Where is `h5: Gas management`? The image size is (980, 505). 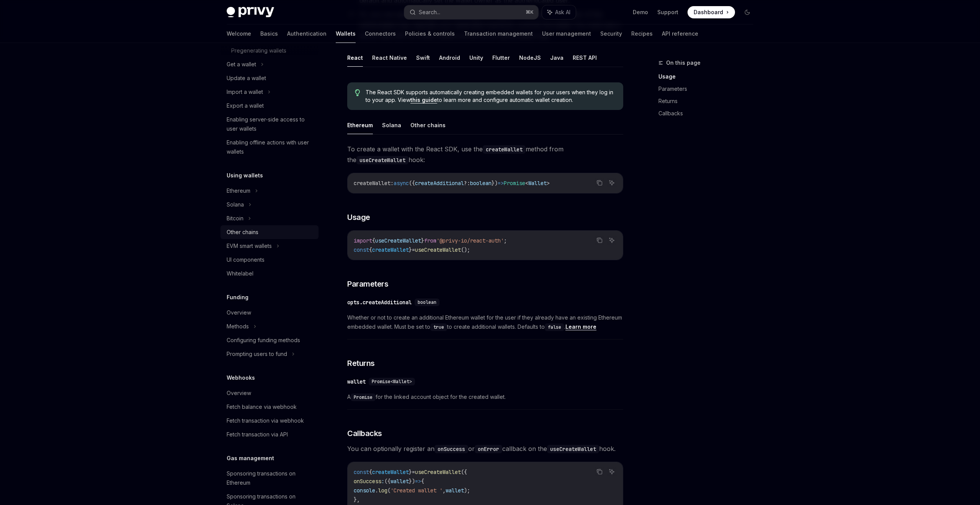
h5: Gas management is located at coordinates (250, 458).